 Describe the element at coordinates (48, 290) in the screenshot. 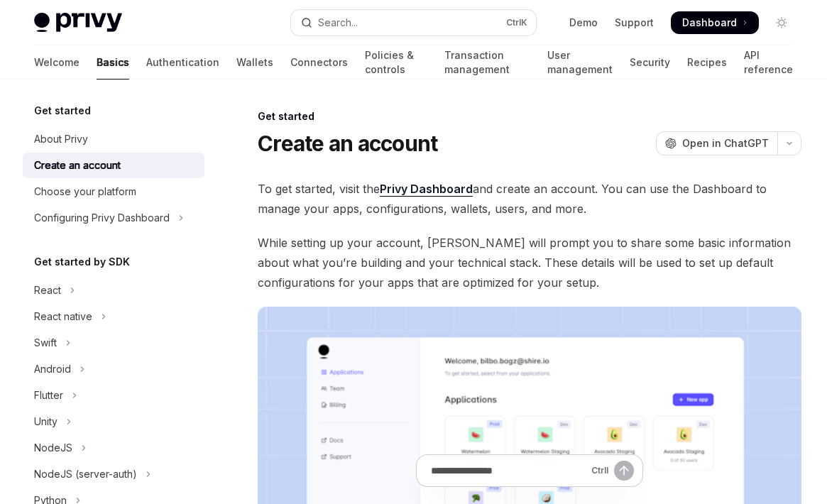

I see `div: React` at that location.